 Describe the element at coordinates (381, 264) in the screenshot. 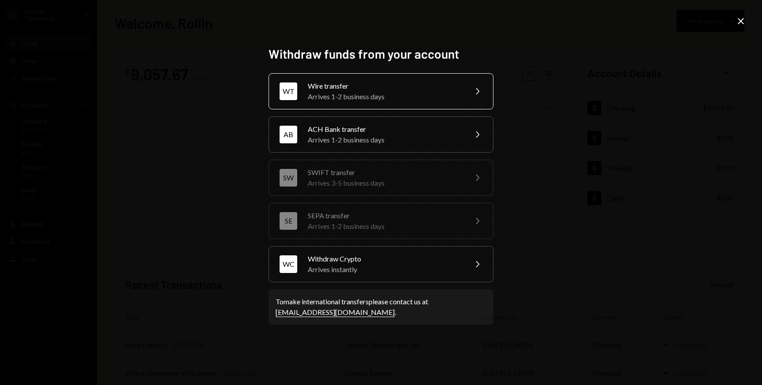

I see `button: WCWithdraw CryptoArrives instantly` at that location.